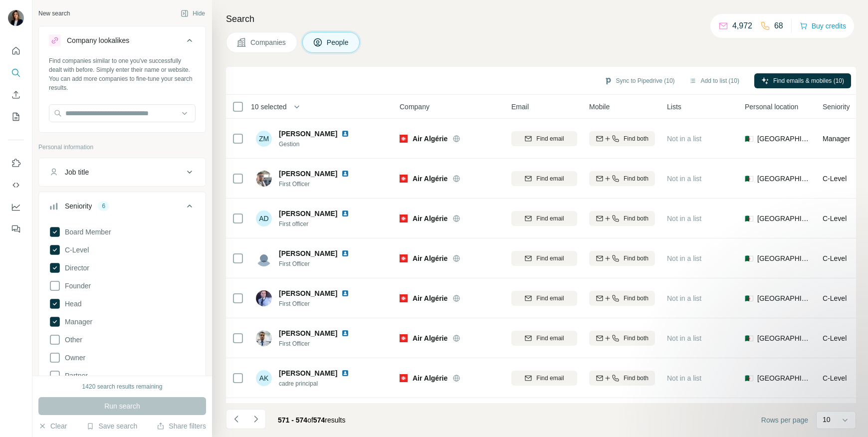 The image size is (868, 437). Describe the element at coordinates (73, 357) in the screenshot. I see `span: Owner` at that location.